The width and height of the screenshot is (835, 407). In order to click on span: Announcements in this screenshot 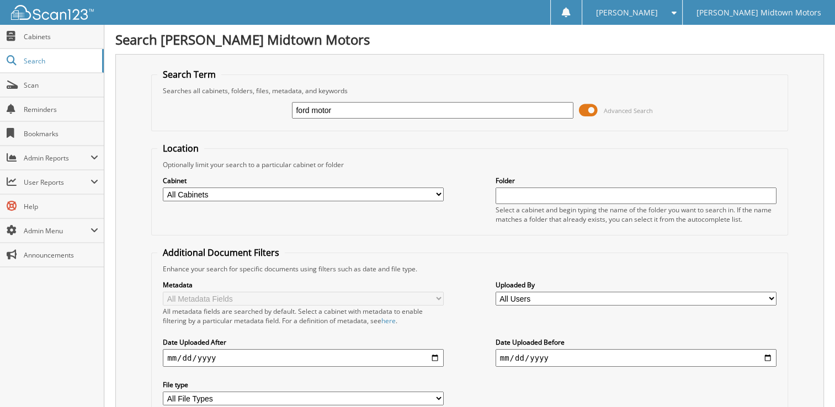, I will do `click(61, 255)`.